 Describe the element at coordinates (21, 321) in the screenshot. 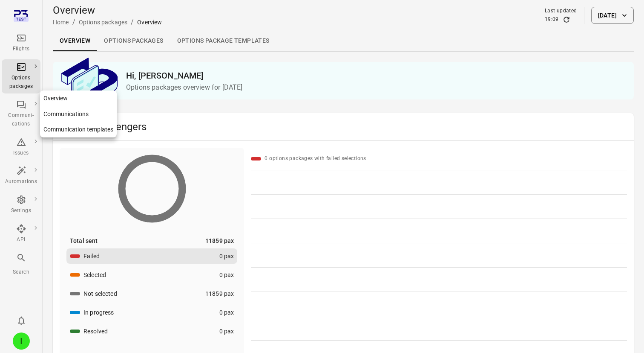

I see `button: Notifications` at that location.